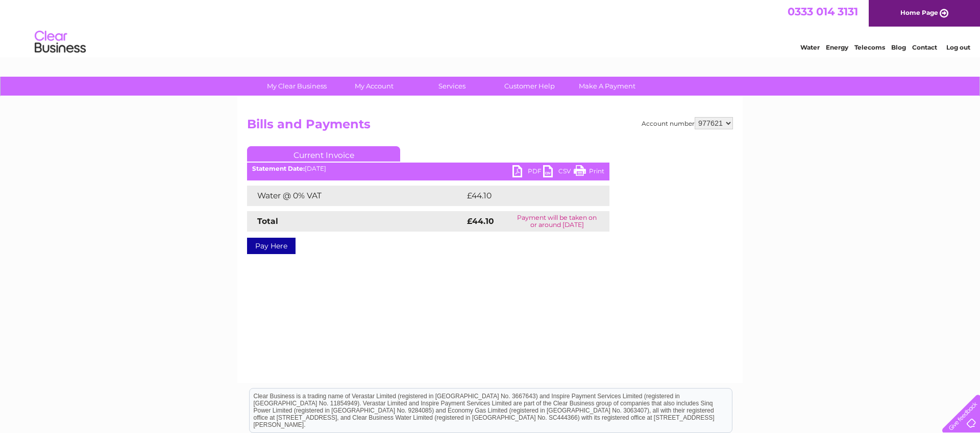 The image size is (980, 433). Describe the element at coordinates (810, 47) in the screenshot. I see `a: Water` at that location.